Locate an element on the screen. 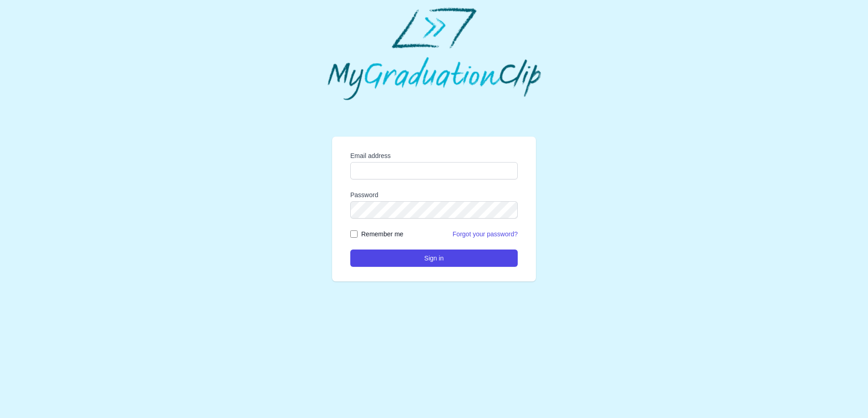 The image size is (868, 418). button: Sign in is located at coordinates (434, 258).